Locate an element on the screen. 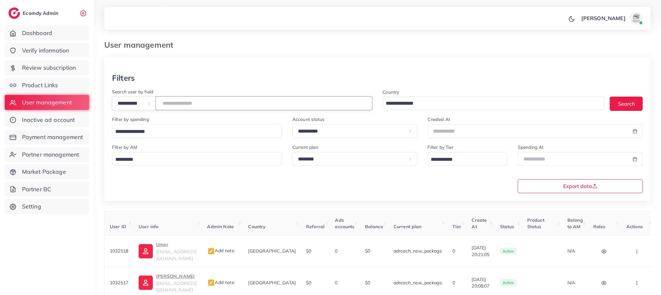  h2: Ecomdy Admin is located at coordinates (41, 13).